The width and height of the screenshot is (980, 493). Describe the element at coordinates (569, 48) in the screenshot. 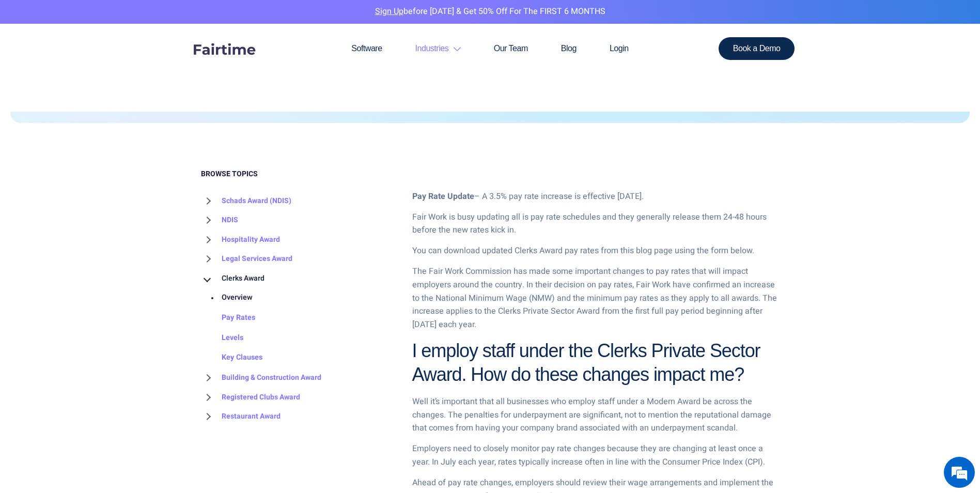

I see `a: Blog` at that location.